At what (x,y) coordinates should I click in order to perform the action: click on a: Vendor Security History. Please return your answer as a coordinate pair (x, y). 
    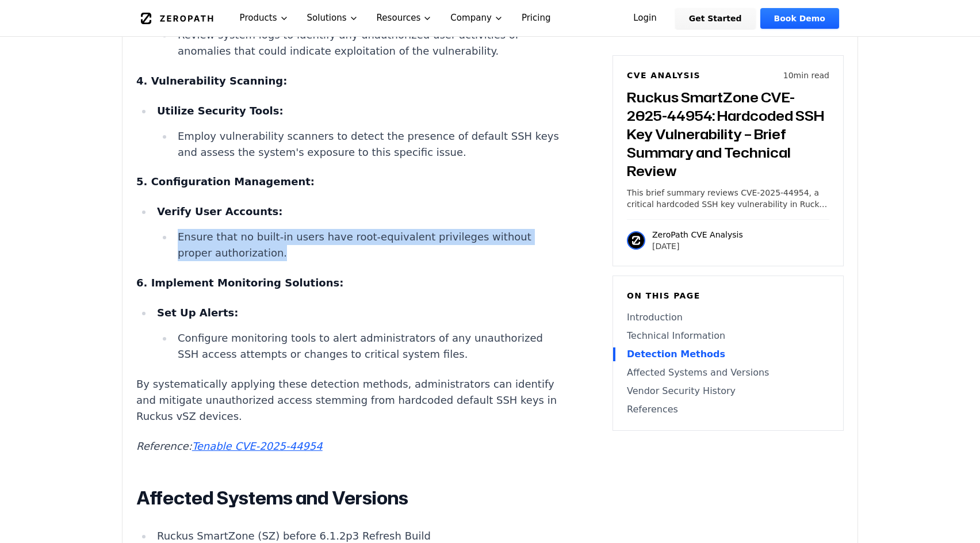
    Looking at the image, I should click on (728, 391).